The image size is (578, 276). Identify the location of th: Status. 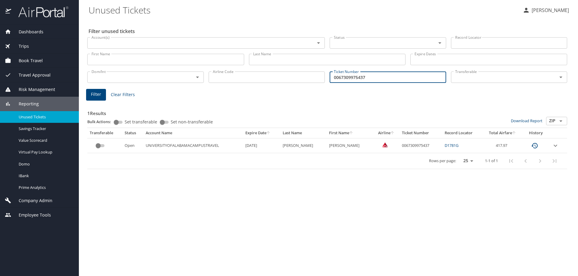
(133, 133).